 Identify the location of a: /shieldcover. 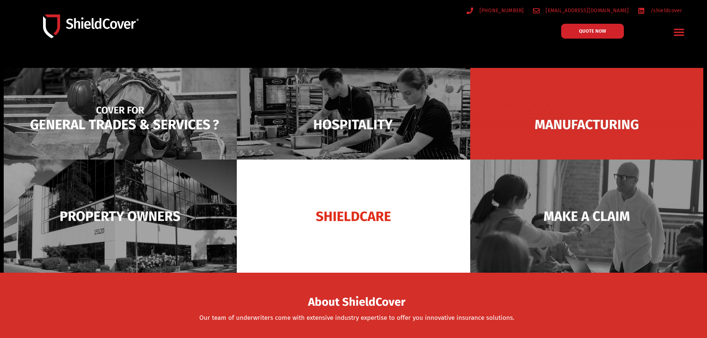
(660, 10).